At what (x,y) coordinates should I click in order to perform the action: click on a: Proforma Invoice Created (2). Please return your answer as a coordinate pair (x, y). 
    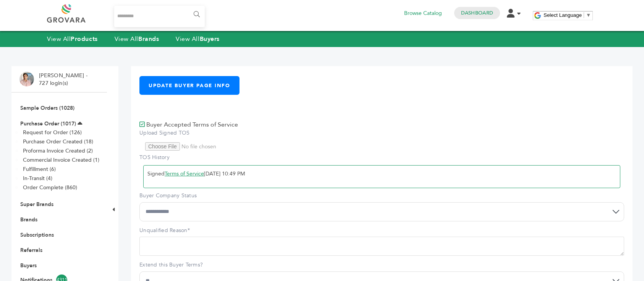
    Looking at the image, I should click on (58, 151).